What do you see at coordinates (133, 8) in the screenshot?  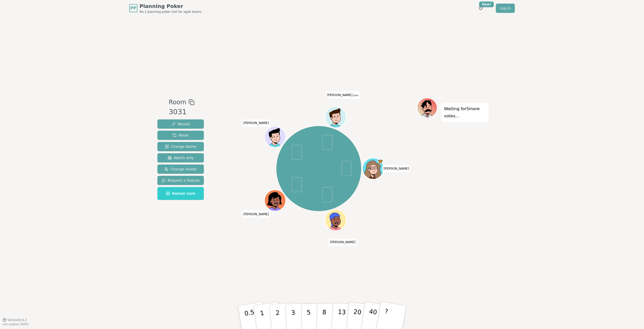 I see `span: PP` at bounding box center [133, 8].